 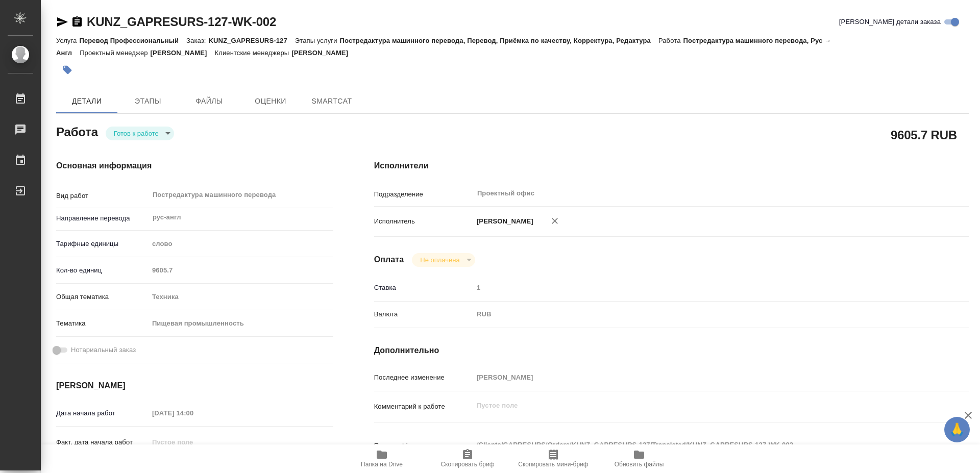 What do you see at coordinates (77, 131) in the screenshot?
I see `h2: Работа` at bounding box center [77, 131].